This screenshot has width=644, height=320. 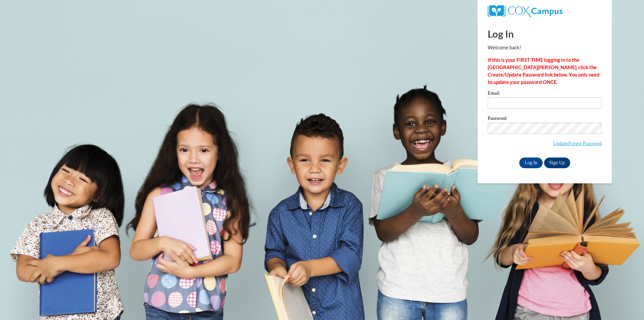 I want to click on label: Email, so click(x=545, y=94).